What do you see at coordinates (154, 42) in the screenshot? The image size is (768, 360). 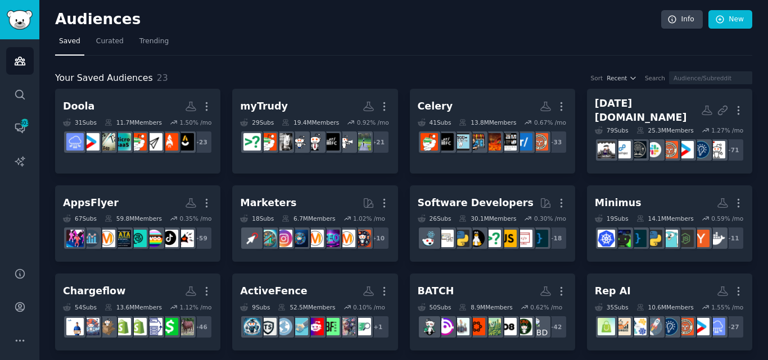 I see `span: Trending` at bounding box center [154, 42].